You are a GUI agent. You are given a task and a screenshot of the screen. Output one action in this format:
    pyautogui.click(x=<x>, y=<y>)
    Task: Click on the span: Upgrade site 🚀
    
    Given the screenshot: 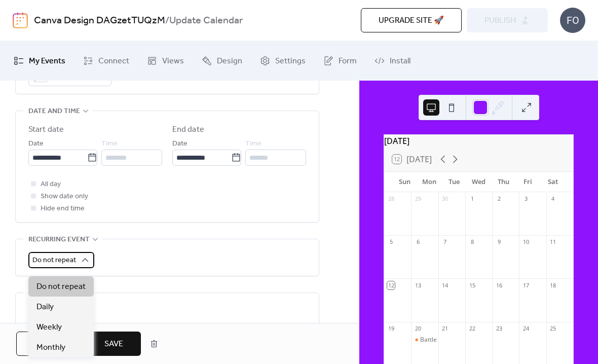 What is the action you would take?
    pyautogui.click(x=411, y=21)
    